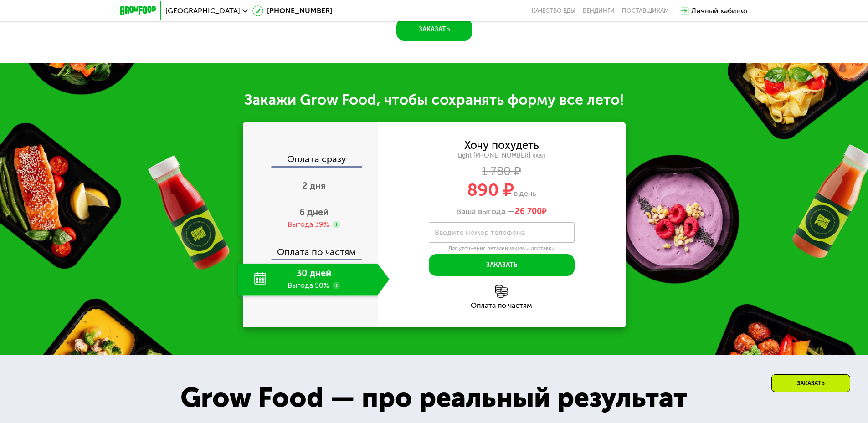 This screenshot has width=868, height=423. Describe the element at coordinates (501, 212) in the screenshot. I see `div: Ваша выгода —` at that location.